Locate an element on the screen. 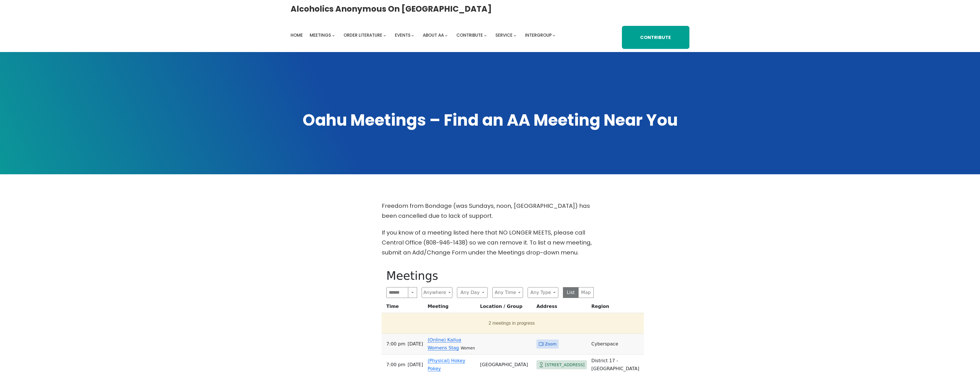 Image resolution: width=980 pixels, height=375 pixels. th: Meeting is located at coordinates (451, 308).